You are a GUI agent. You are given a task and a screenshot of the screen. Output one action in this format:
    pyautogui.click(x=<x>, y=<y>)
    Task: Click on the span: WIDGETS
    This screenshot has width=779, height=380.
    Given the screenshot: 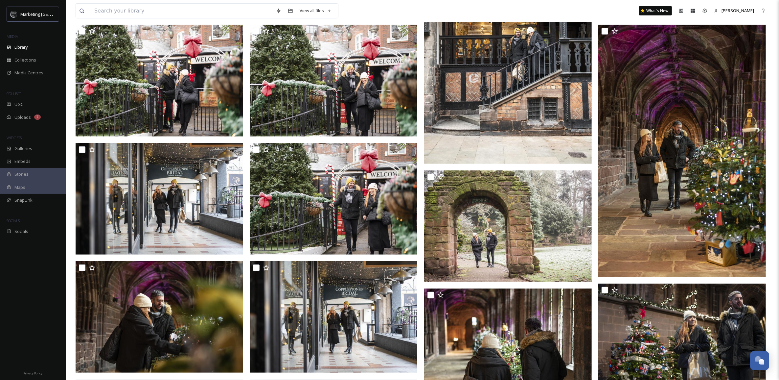 What is the action you would take?
    pyautogui.click(x=14, y=137)
    